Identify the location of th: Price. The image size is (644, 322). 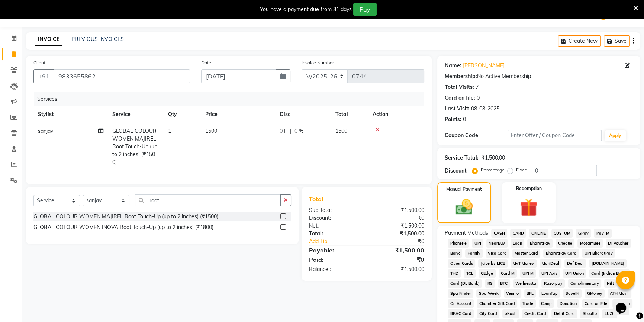
(238, 114).